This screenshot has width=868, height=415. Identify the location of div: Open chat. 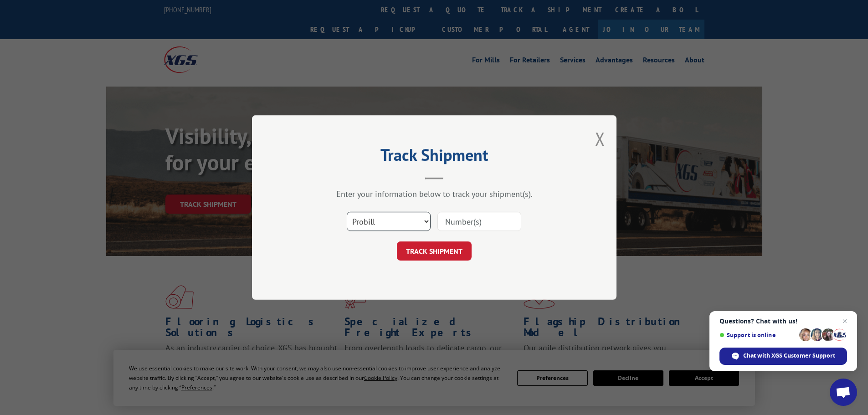
(843, 392).